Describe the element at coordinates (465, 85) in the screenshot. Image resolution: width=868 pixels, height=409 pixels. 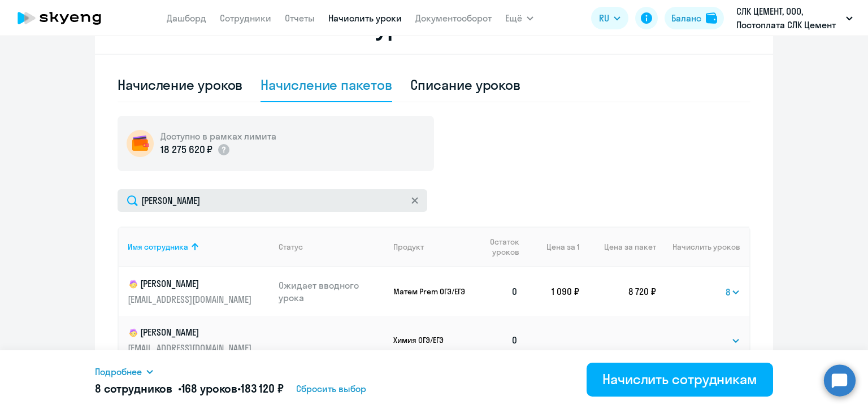
I see `div: Списание уроков` at that location.